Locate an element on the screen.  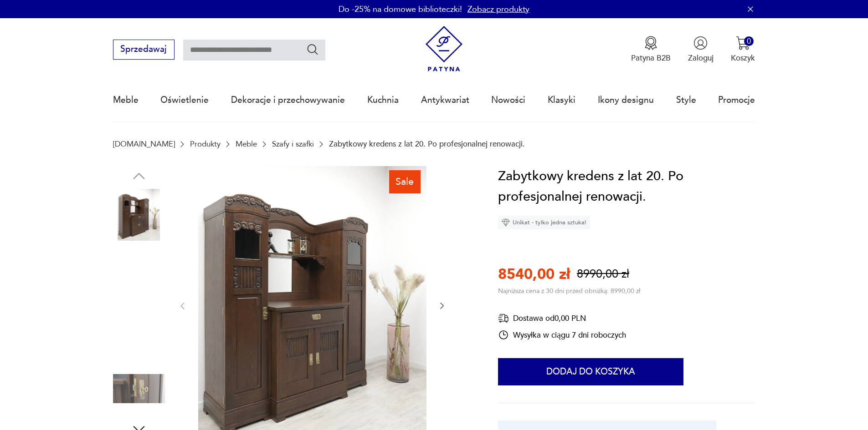
a: Klasyki is located at coordinates (561, 100).